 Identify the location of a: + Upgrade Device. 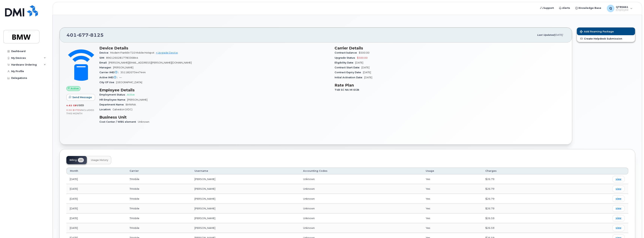
(167, 53).